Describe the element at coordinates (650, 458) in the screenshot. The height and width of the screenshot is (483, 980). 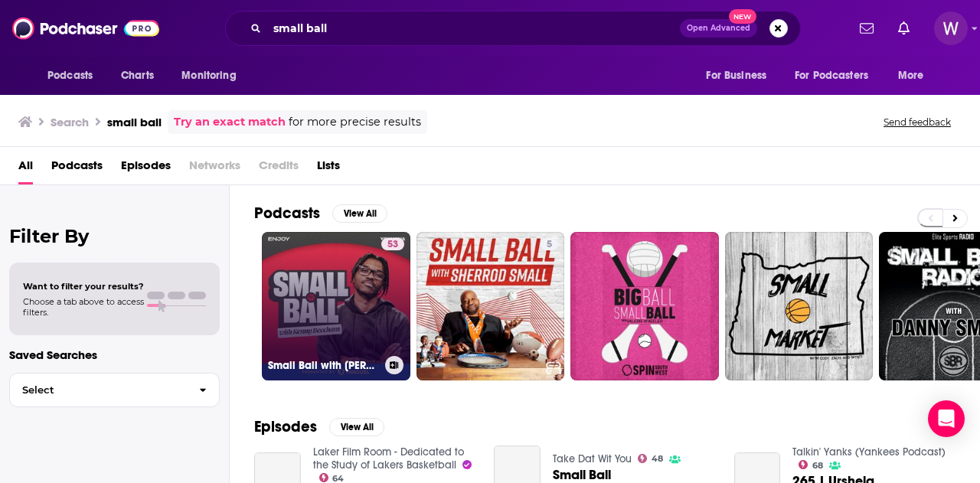
I see `a: 48` at that location.